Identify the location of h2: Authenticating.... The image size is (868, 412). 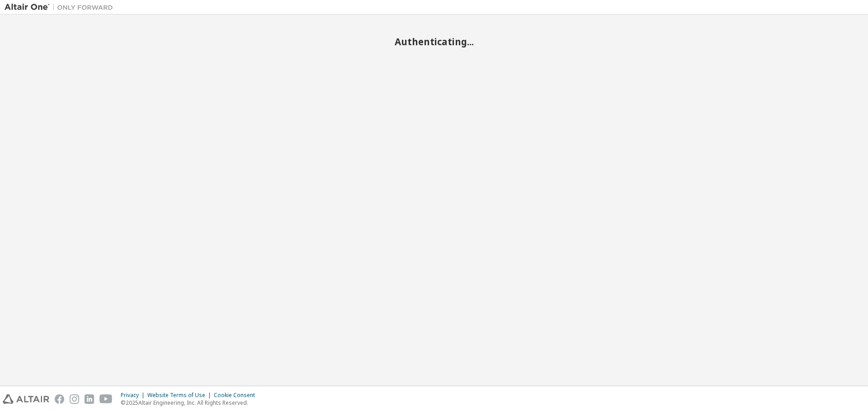
(434, 42).